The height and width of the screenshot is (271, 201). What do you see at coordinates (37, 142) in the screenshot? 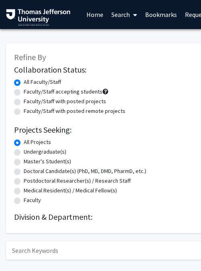
I see `label: All Projects` at bounding box center [37, 142].